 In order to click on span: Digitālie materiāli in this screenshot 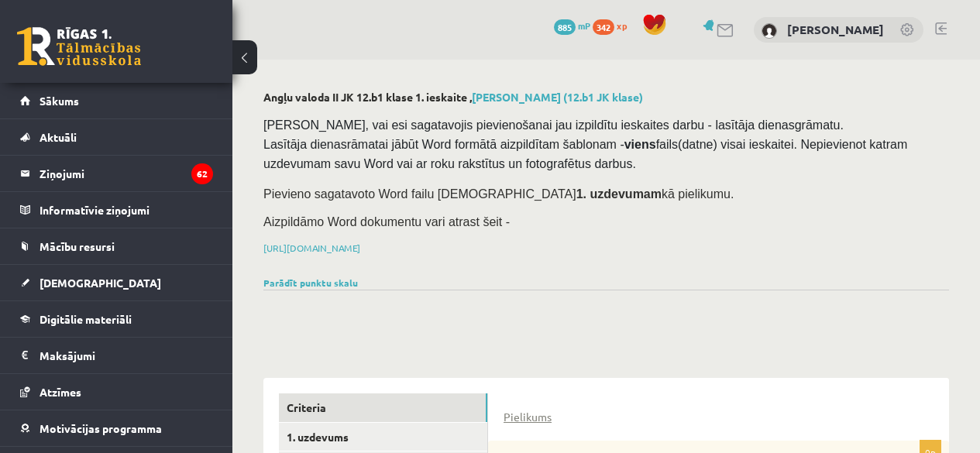, I will do `click(85, 319)`.